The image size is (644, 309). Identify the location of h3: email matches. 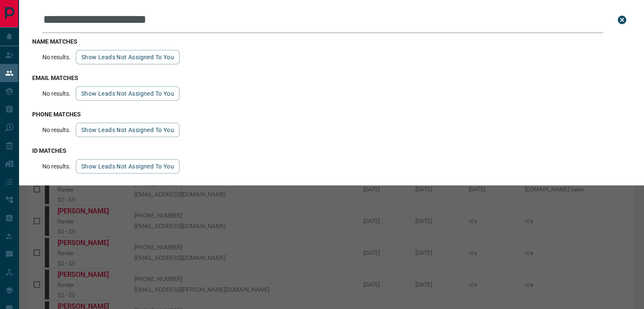
(331, 78).